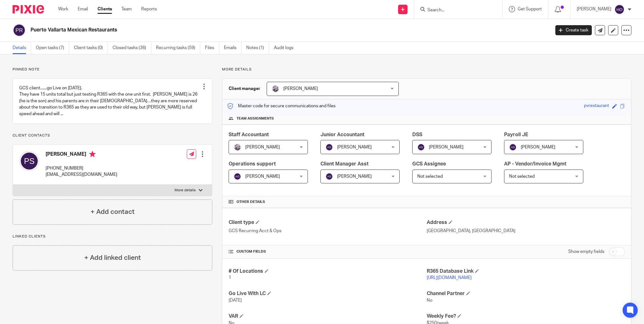 The image size is (644, 324). What do you see at coordinates (112, 237) in the screenshot?
I see `p: Linked clients` at bounding box center [112, 237].